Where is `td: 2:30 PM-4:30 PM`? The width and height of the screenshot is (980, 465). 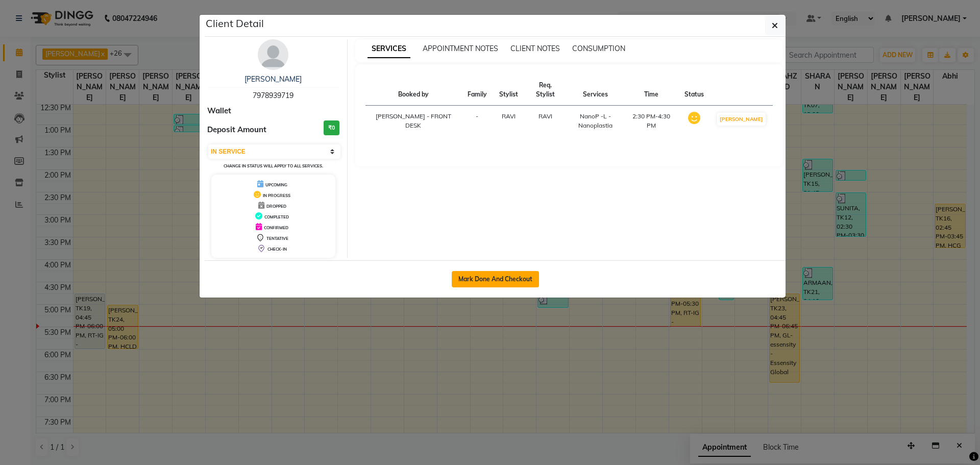 td: 2:30 PM-4:30 PM is located at coordinates (651, 121).